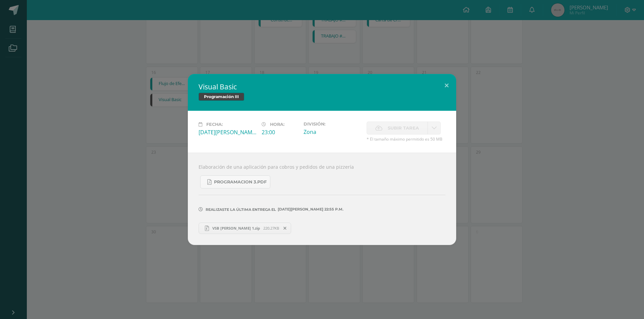 The width and height of the screenshot is (644, 319). What do you see at coordinates (214, 124) in the screenshot?
I see `span: Fecha:` at bounding box center [214, 124].